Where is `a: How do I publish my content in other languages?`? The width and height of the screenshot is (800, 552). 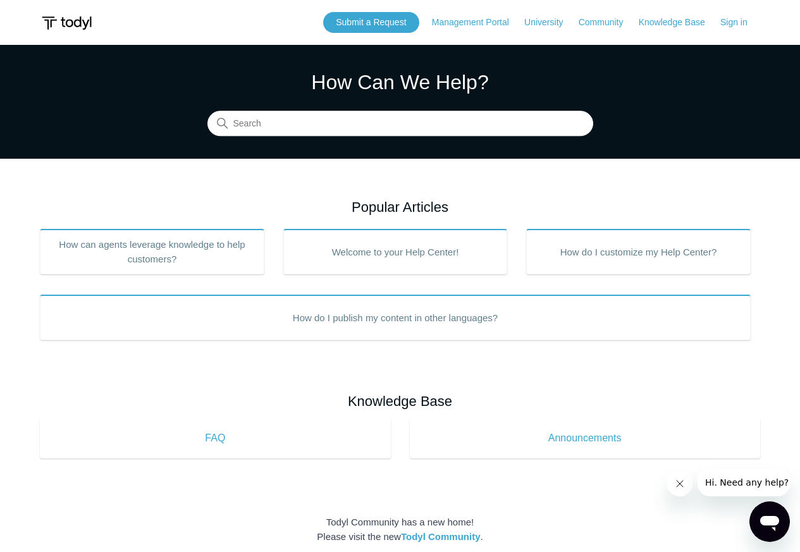 a: How do I publish my content in other languages? is located at coordinates (395, 317).